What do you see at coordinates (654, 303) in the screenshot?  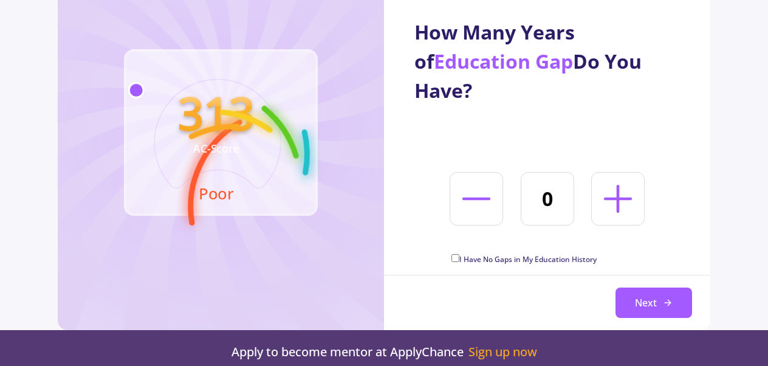 I see `button: Next` at bounding box center [654, 303].